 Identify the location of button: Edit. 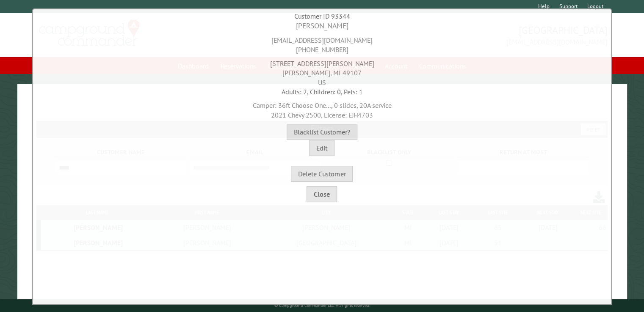
(322, 148).